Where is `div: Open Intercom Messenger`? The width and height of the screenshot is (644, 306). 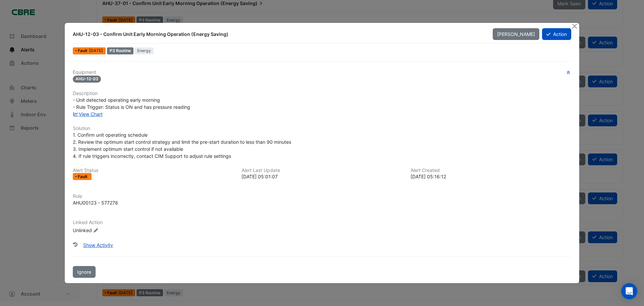 div: Open Intercom Messenger is located at coordinates (629, 291).